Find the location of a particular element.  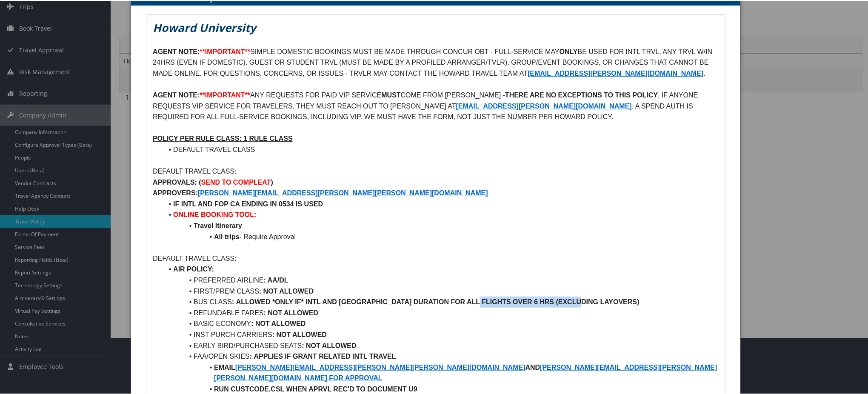

strong: AIR POLICY: is located at coordinates (193, 268).